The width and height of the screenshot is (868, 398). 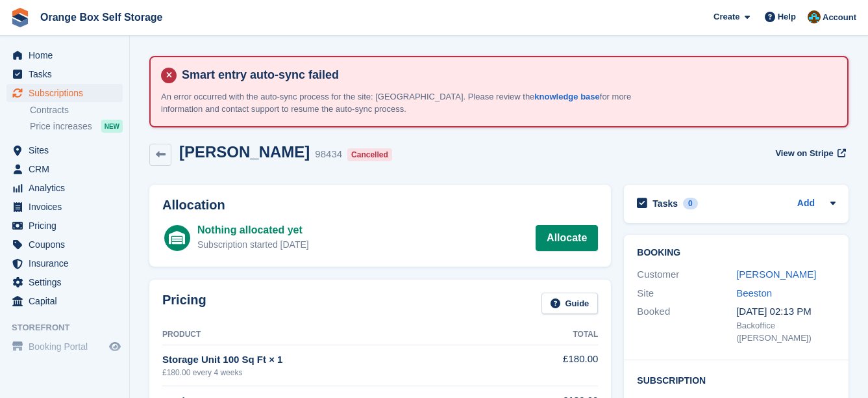 What do you see at coordinates (67, 150) in the screenshot?
I see `span: Sites` at bounding box center [67, 150].